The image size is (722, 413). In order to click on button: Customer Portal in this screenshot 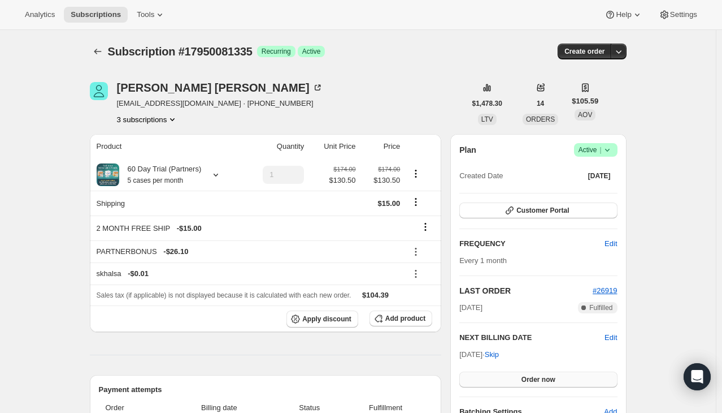, I will do `click(538, 210)`.